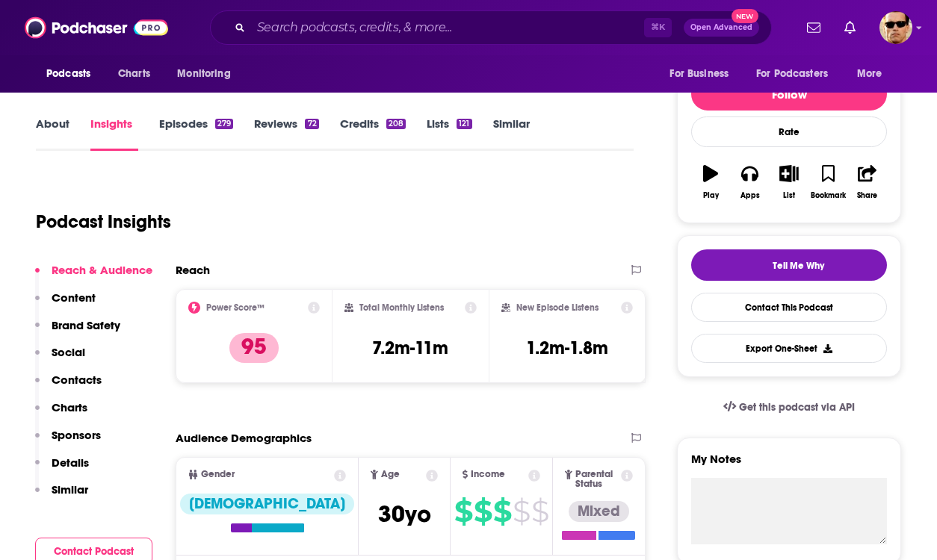  What do you see at coordinates (475, 134) in the screenshot?
I see `a: Lists121` at bounding box center [475, 134].